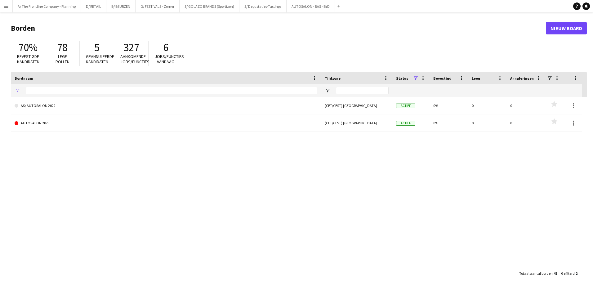 The height and width of the screenshot is (289, 593). Describe the element at coordinates (442, 78) in the screenshot. I see `span: Bevestigd` at that location.